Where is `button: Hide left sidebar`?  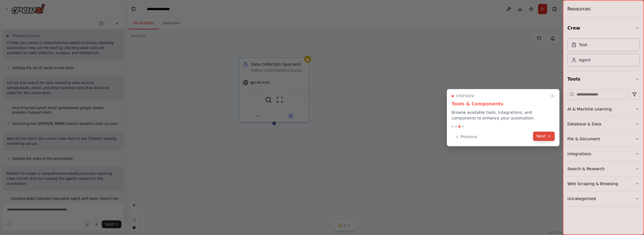 button: Hide left sidebar is located at coordinates (134, 9).